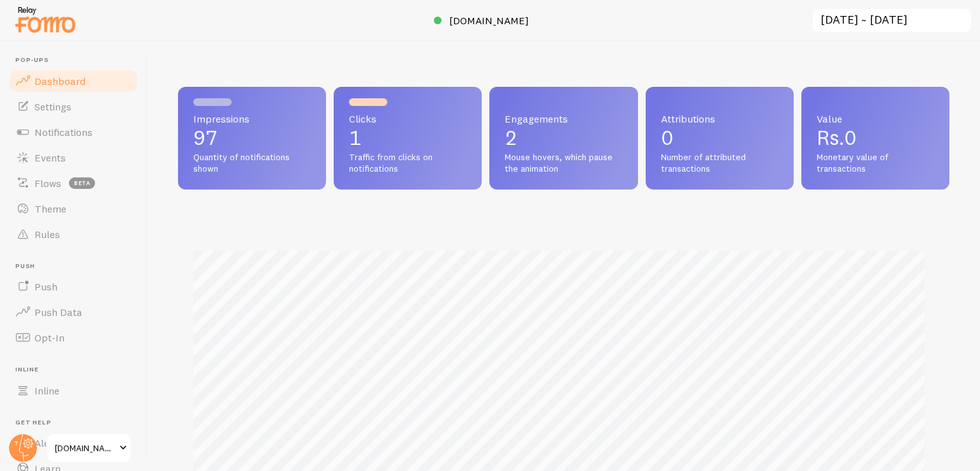  I want to click on span: Settings, so click(53, 107).